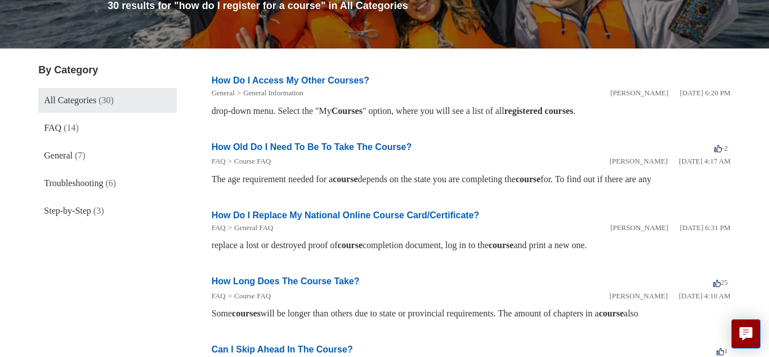  Describe the element at coordinates (68, 210) in the screenshot. I see `span: Step-by-Step` at that location.